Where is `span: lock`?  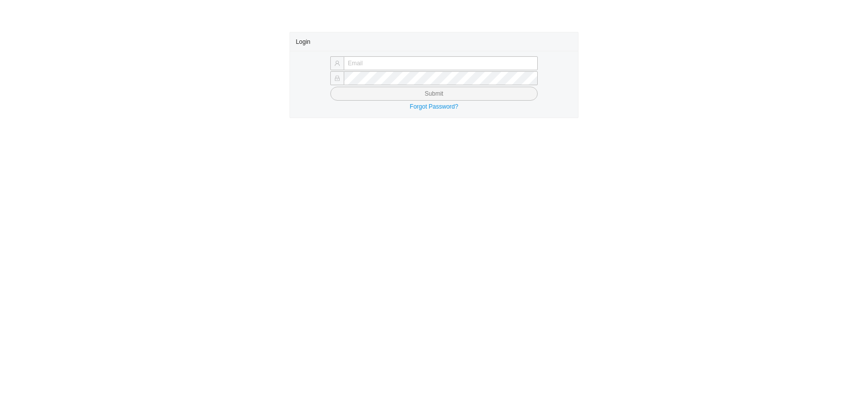 span: lock is located at coordinates (338, 78).